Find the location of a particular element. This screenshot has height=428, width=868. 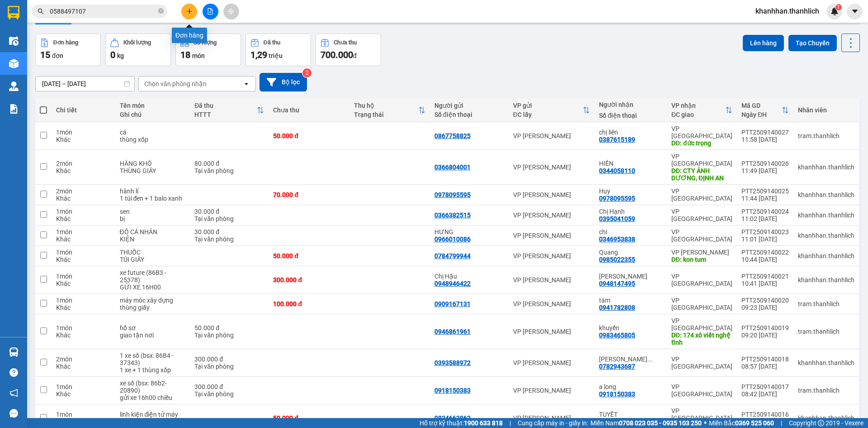

div: Người nhận is located at coordinates (631, 105).